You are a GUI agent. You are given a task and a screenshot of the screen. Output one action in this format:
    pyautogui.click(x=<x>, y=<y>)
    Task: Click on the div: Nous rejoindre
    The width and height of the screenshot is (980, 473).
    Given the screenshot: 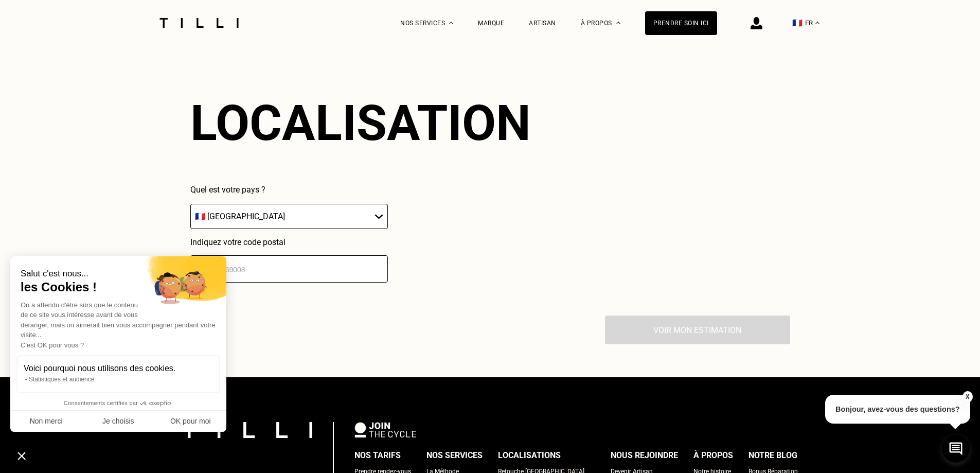 What is the action you would take?
    pyautogui.click(x=644, y=456)
    